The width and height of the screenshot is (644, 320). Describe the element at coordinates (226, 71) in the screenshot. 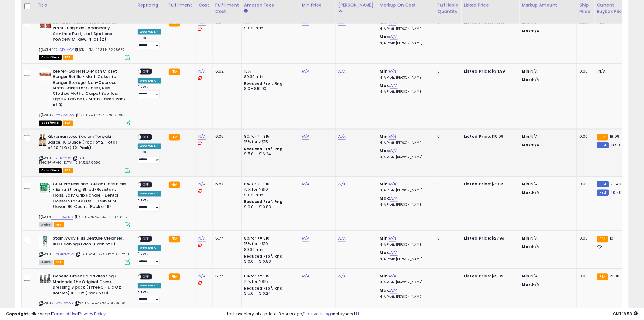

I see `div: 6.62` at that location.